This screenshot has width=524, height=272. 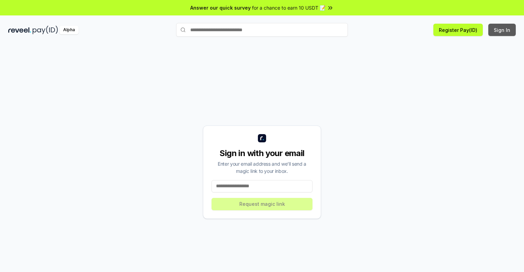 What do you see at coordinates (262, 153) in the screenshot?
I see `div: Sign in with your email` at bounding box center [262, 153].